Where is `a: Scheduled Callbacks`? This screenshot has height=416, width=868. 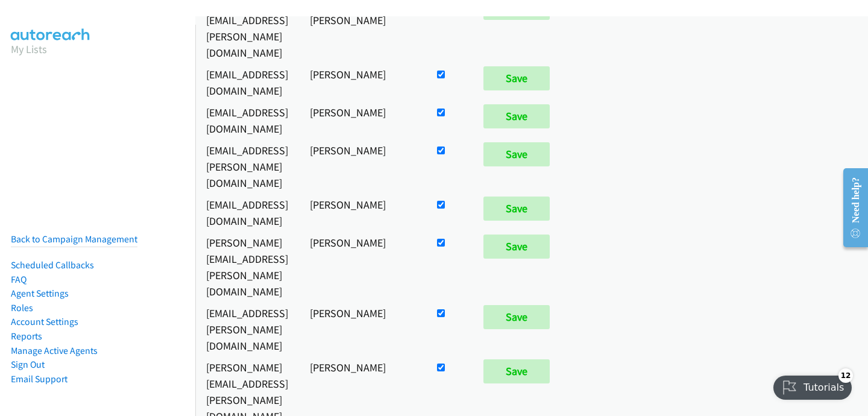
a: Scheduled Callbacks is located at coordinates (53, 264).